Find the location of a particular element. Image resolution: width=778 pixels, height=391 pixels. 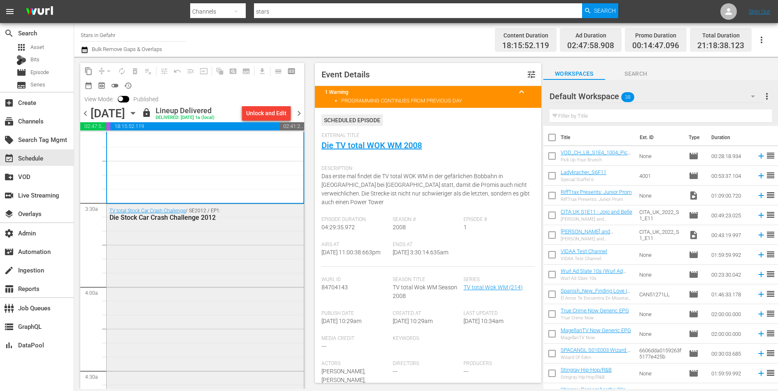

span: 04:29:35.972 is located at coordinates (338, 227).